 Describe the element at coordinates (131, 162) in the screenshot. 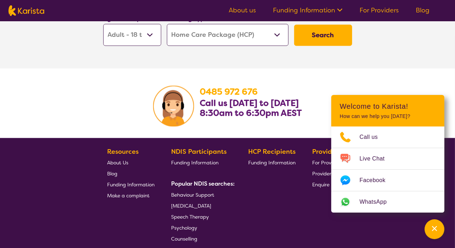

I see `a: About Us` at that location.